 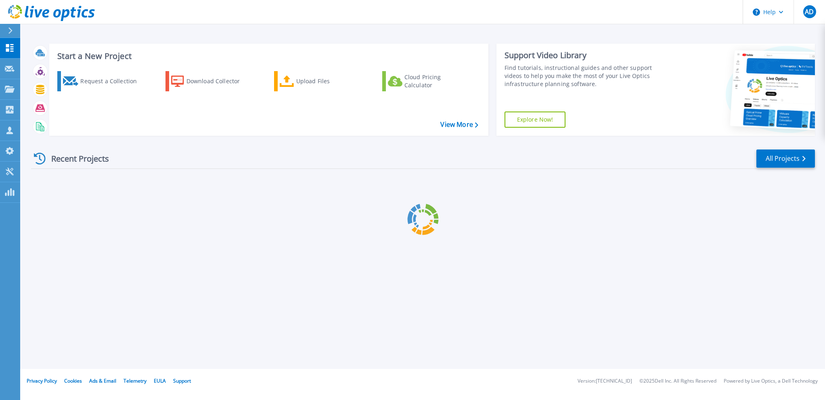 I want to click on h3: Start a New Project, so click(x=268, y=56).